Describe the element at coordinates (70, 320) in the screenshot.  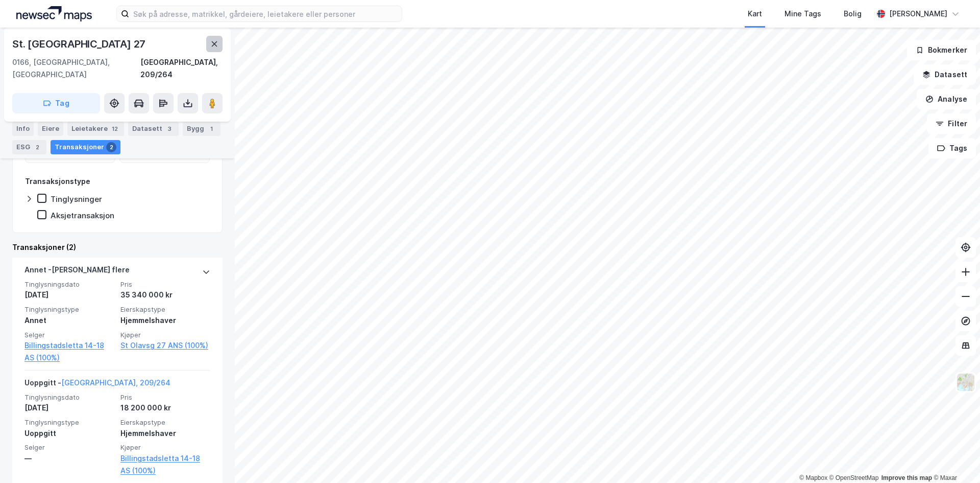
I see `div: Annet` at that location.